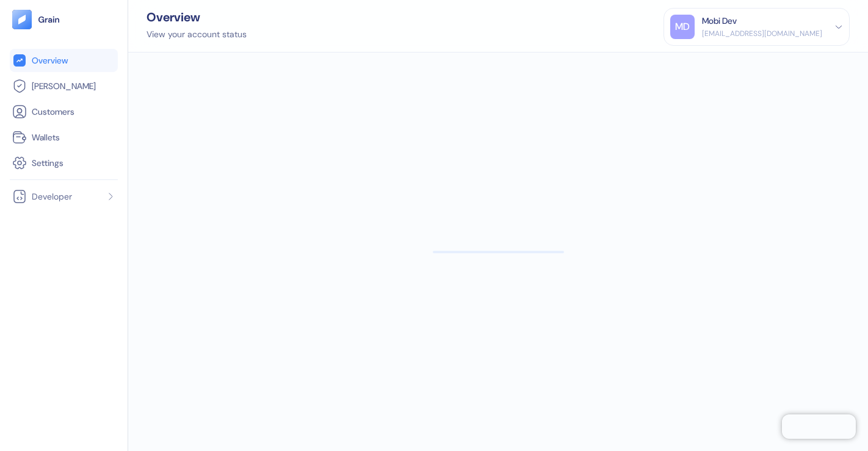  What do you see at coordinates (197, 17) in the screenshot?
I see `div: Overview` at bounding box center [197, 17].